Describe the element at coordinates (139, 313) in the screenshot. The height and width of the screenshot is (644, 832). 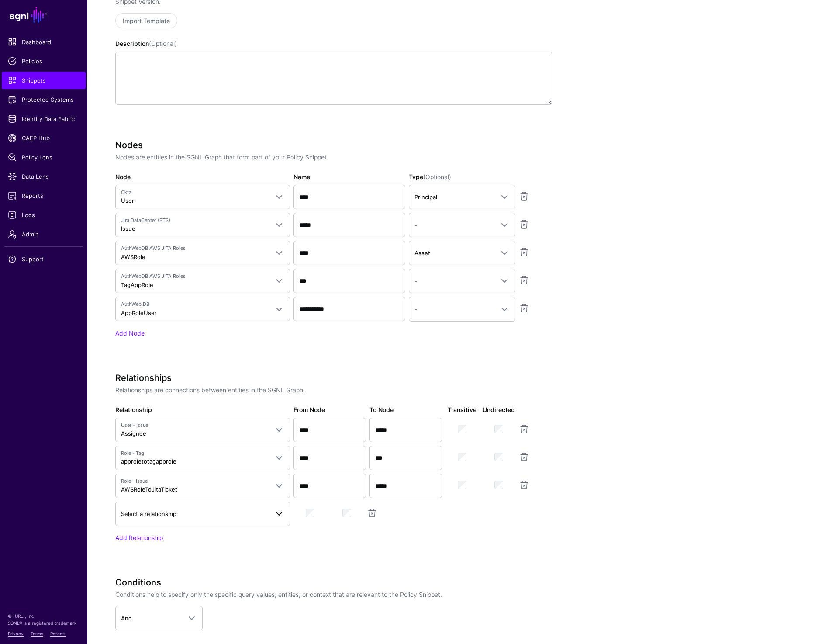
I see `span: AppRoleUser` at that location.